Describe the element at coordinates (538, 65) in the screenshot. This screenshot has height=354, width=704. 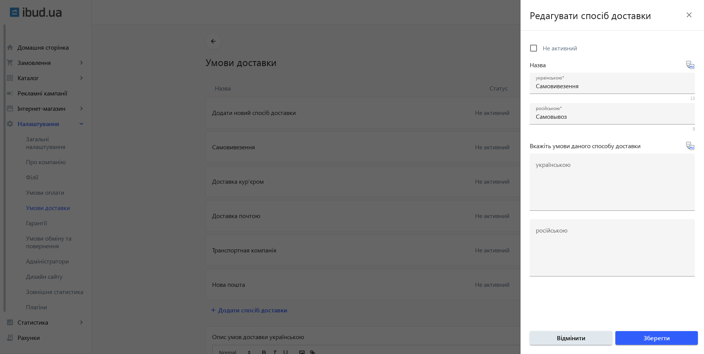
I see `span: Назва` at that location.